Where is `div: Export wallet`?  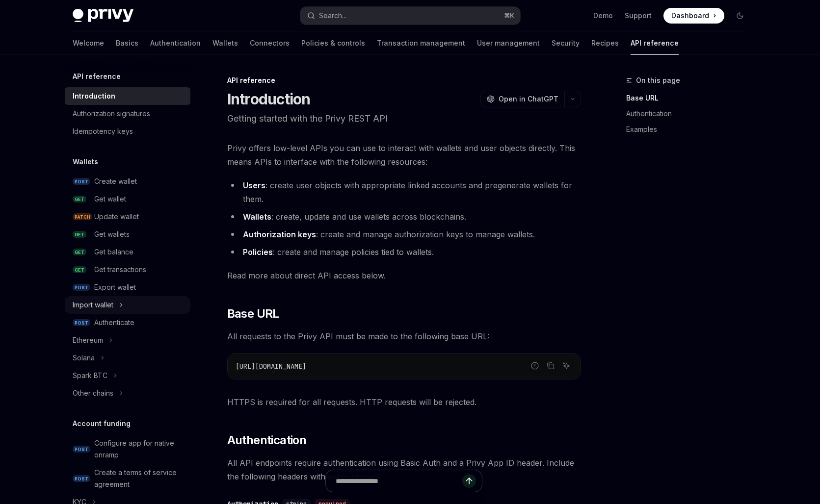
div: Export wallet is located at coordinates (115, 288).